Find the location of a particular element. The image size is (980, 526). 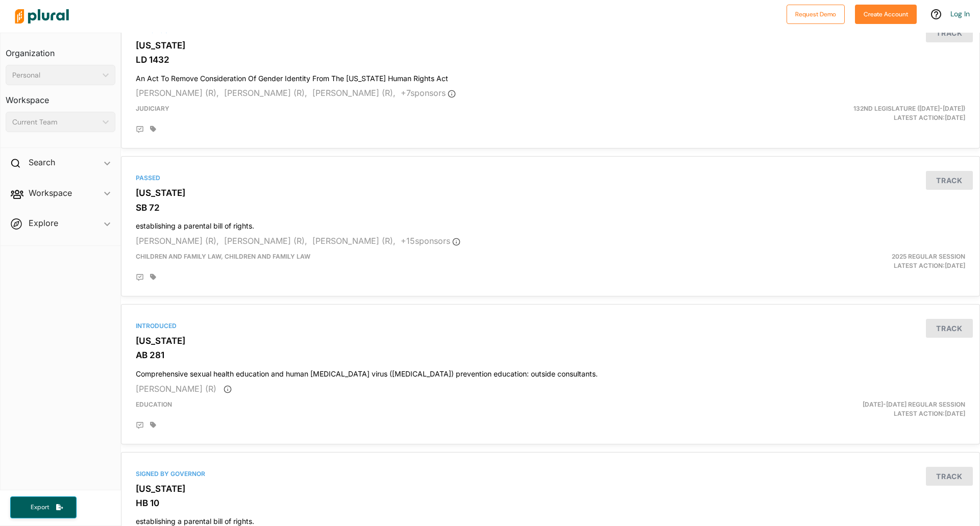

h3: AB 281 is located at coordinates (550, 355).